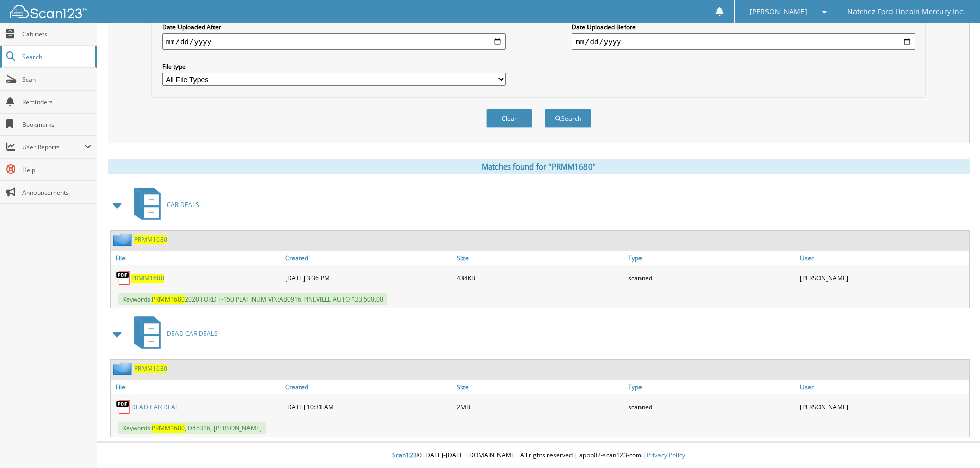 The image size is (980, 468). Describe the element at coordinates (49, 11) in the screenshot. I see `img: scan123-logo-white.svg` at that location.